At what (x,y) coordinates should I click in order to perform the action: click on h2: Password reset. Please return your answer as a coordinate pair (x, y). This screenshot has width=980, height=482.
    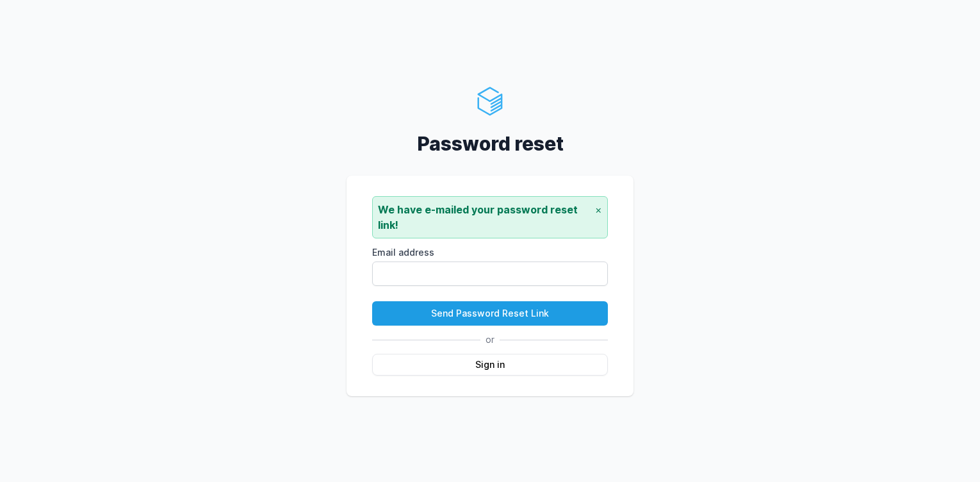
    Looking at the image, I should click on (490, 143).